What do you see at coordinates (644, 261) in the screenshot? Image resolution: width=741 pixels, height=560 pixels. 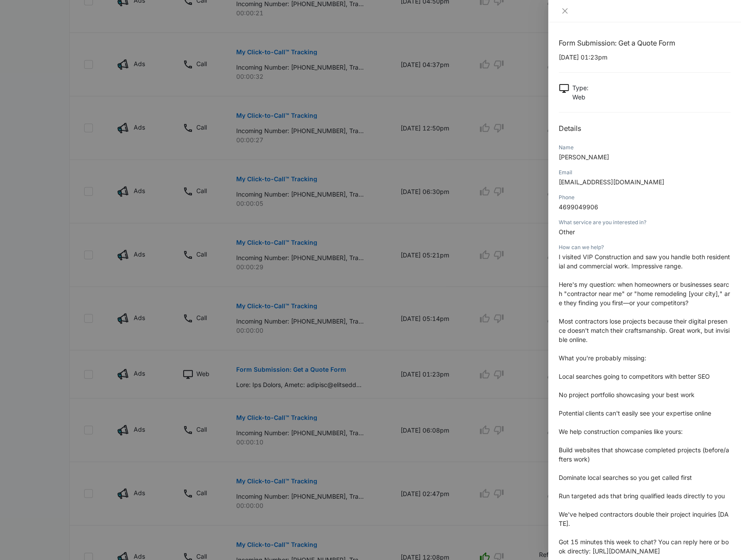 I see `span: I visited VIP Construction and saw you handle both residential and commercial work. Impressive ra...` at bounding box center [644, 261].